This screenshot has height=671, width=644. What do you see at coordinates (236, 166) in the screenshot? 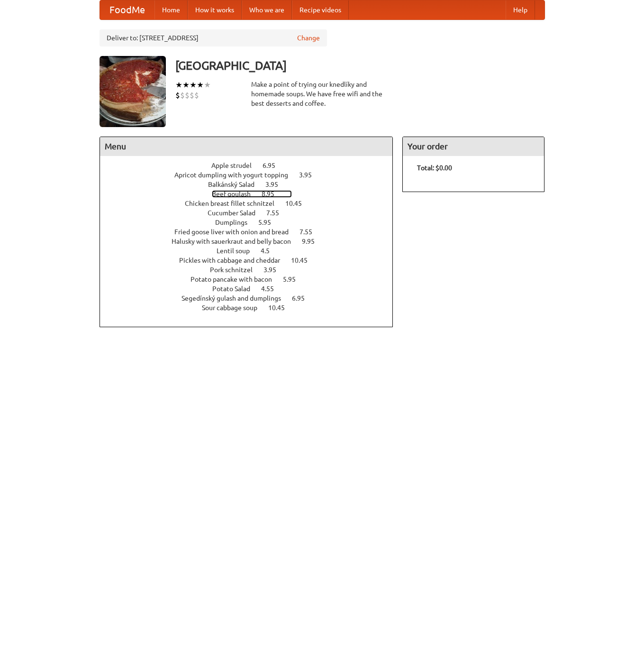
I see `span: Apple strudel` at bounding box center [236, 166].